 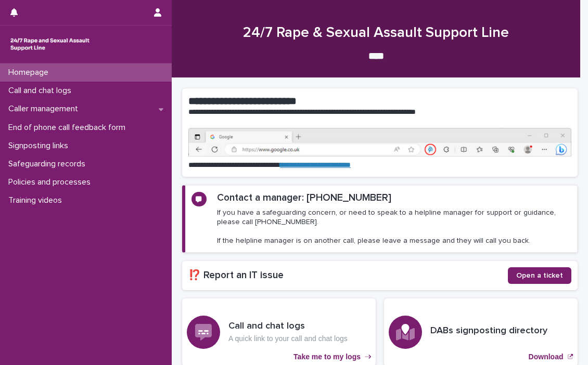 What do you see at coordinates (68, 128) in the screenshot?
I see `p: End of phone call feedback form` at bounding box center [68, 128].